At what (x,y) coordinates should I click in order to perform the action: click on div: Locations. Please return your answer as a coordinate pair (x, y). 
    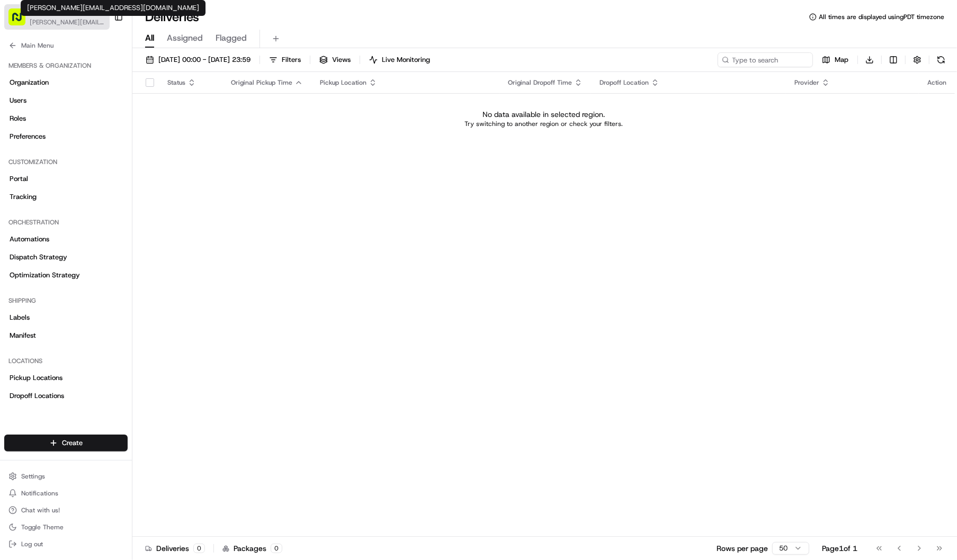
    Looking at the image, I should click on (65, 361).